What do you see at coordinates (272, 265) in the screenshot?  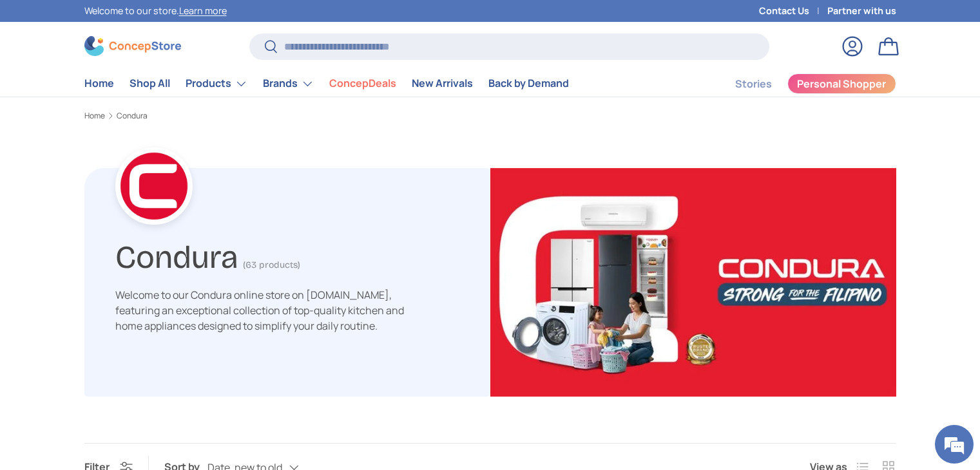 I see `span: (63 products)` at bounding box center [272, 265].